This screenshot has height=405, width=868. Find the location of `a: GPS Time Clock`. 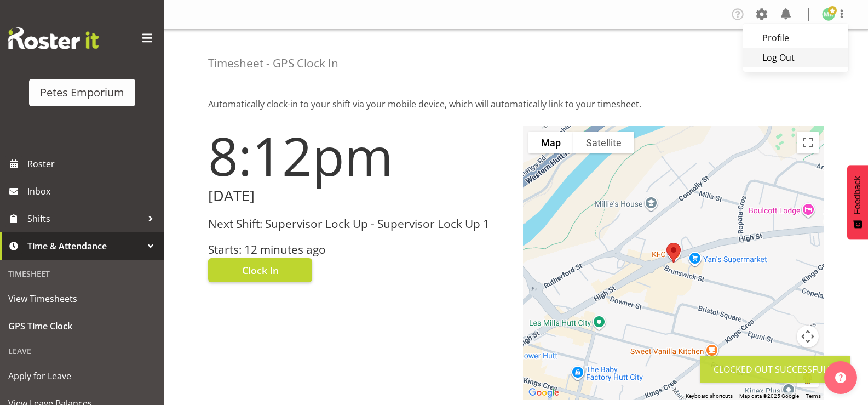

a: GPS Time Clock is located at coordinates (82, 326).